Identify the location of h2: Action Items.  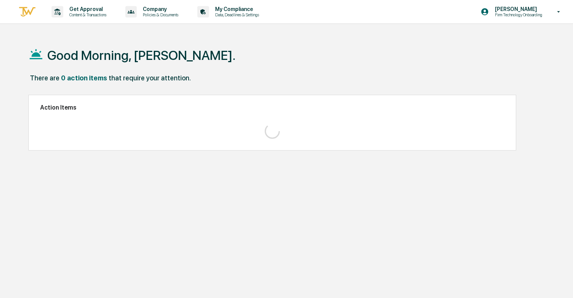
(272, 107).